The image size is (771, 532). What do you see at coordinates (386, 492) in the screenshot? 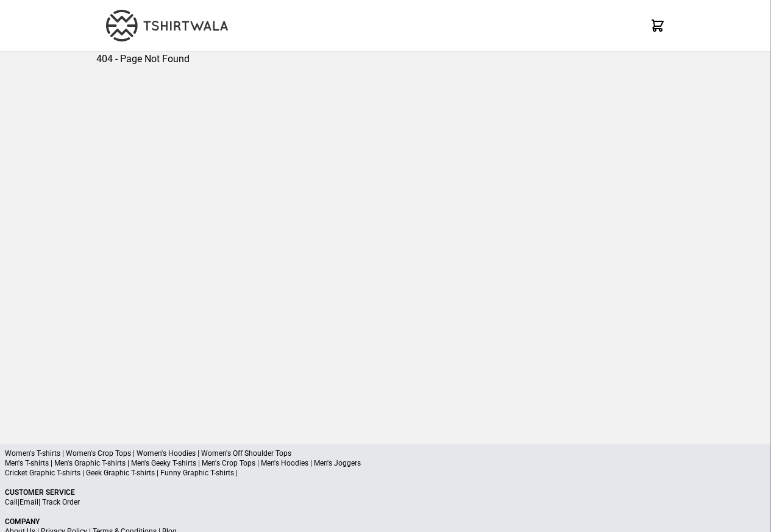
I see `p: Customer Service` at bounding box center [386, 492].